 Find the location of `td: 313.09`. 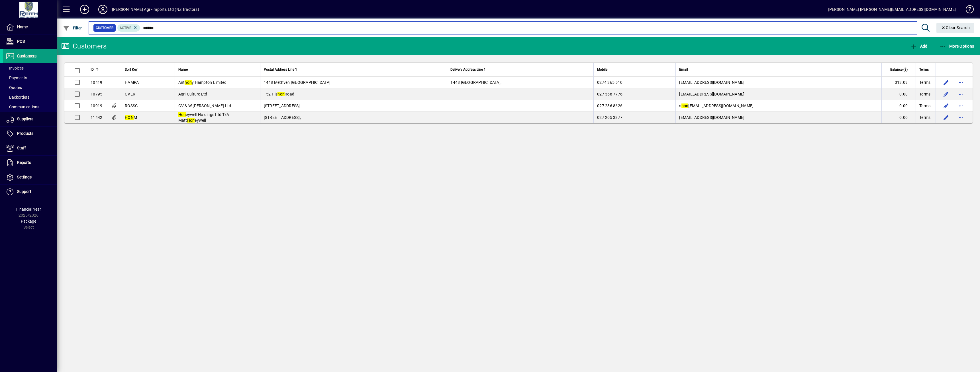

td: 313.09 is located at coordinates (899, 83).